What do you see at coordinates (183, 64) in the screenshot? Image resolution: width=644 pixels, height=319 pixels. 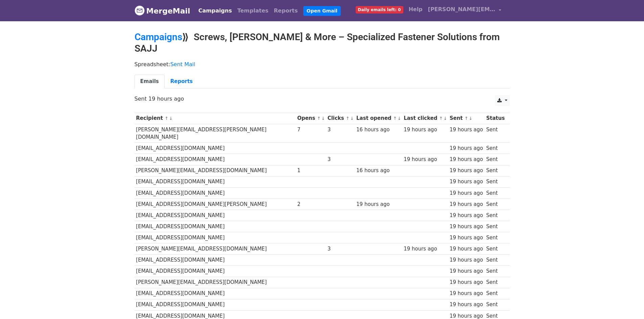 I see `a: Sent Mail` at bounding box center [183, 64].